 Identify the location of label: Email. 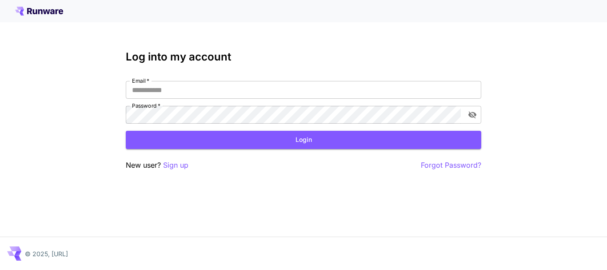
(140, 80).